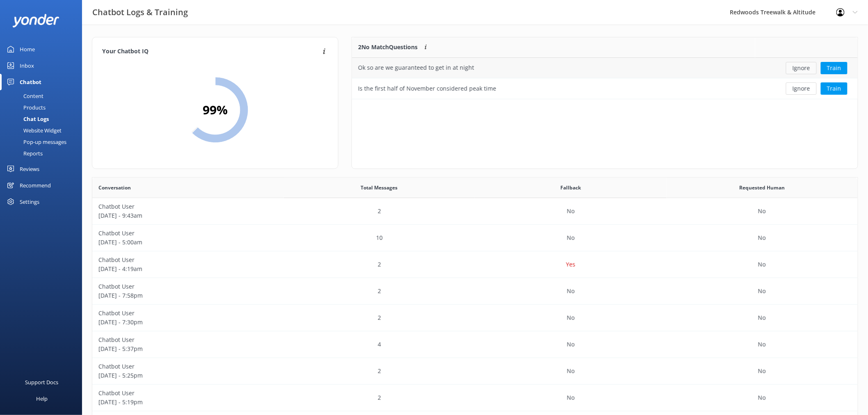 The height and width of the screenshot is (415, 868). I want to click on div: Reviews, so click(29, 169).